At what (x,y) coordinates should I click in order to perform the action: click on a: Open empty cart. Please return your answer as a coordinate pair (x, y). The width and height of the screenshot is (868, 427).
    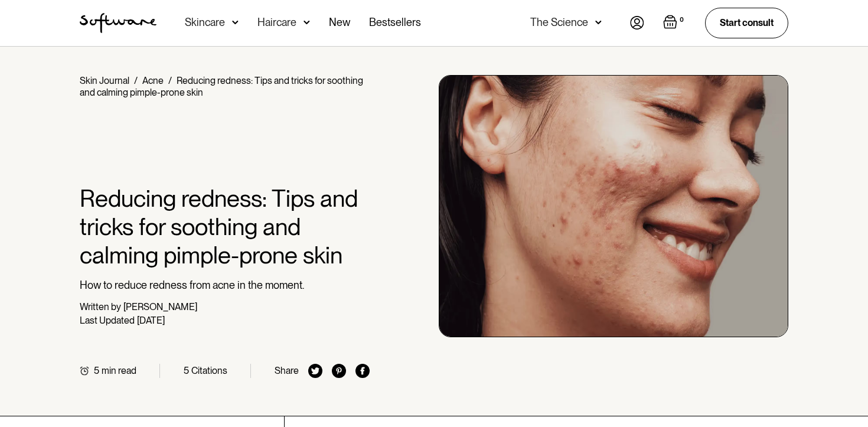
    Looking at the image, I should click on (675, 23).